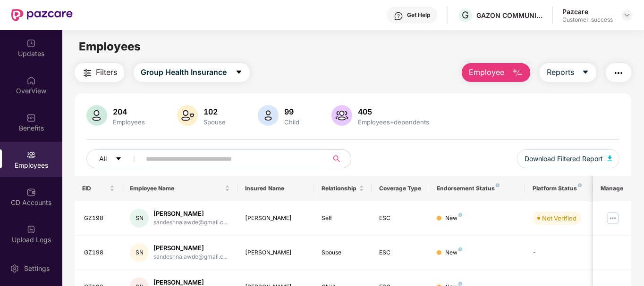  What do you see at coordinates (192, 73) in the screenshot?
I see `button: Group Health Insurancecaret-down` at bounding box center [192, 73].